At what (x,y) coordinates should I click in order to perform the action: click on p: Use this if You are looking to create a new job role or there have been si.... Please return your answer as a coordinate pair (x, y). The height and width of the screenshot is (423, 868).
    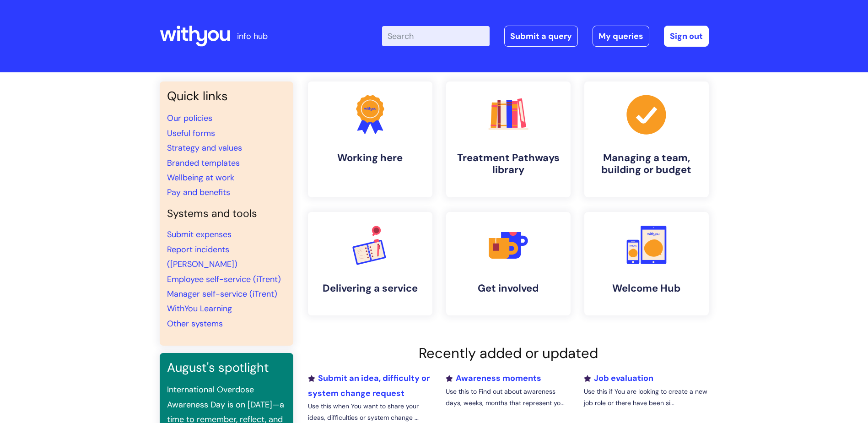
    Looking at the image, I should click on (646, 397).